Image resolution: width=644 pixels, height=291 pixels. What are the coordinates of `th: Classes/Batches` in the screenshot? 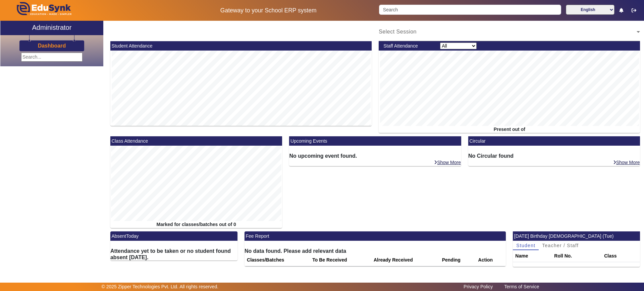 It's located at (277, 261).